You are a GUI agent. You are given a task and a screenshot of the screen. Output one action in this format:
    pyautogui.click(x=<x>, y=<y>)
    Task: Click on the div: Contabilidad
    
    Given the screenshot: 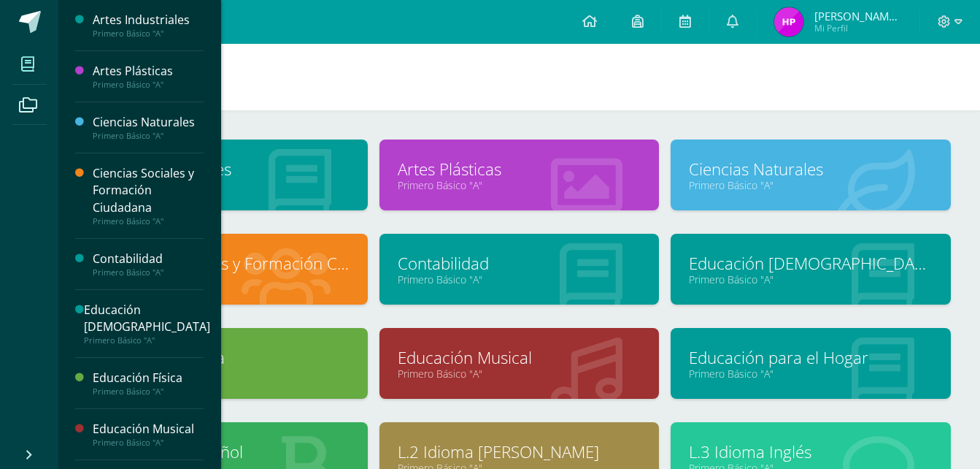 What is the action you would take?
    pyautogui.click(x=148, y=258)
    